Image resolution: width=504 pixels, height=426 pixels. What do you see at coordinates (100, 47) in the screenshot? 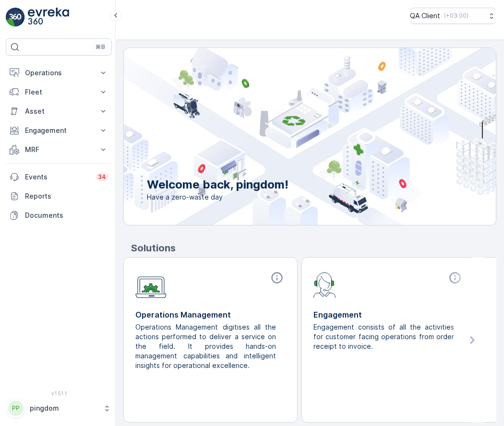
I see `p: ⌘B` at bounding box center [100, 47].